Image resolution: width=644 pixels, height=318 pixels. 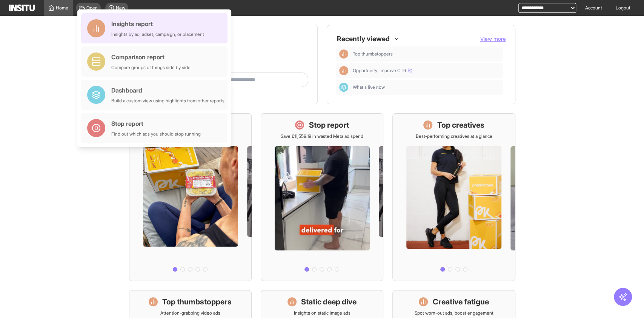 I want to click on span: Home, so click(x=62, y=8).